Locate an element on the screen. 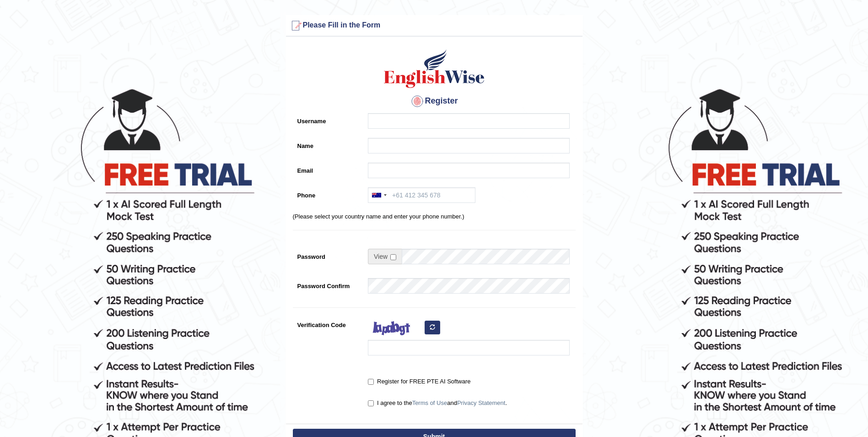 This screenshot has height=437, width=868. input: Register for FREE PTE AI Software is located at coordinates (371, 382).